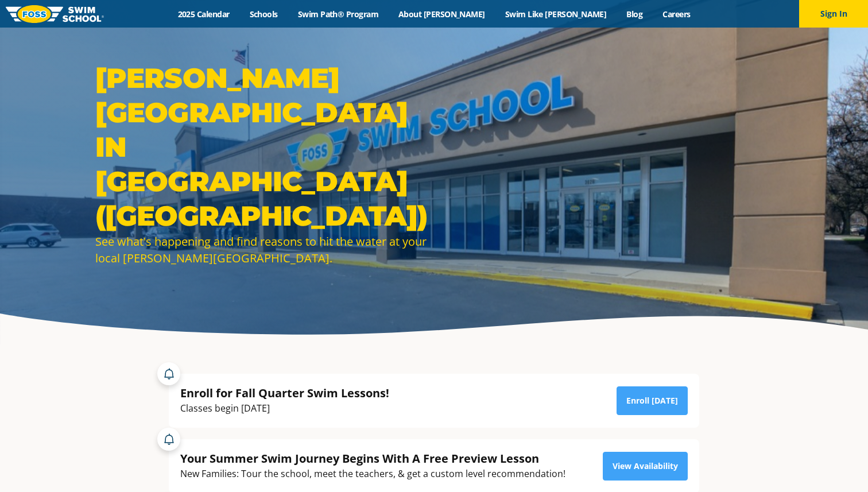 This screenshot has height=492, width=868. I want to click on a: Careers, so click(676, 13).